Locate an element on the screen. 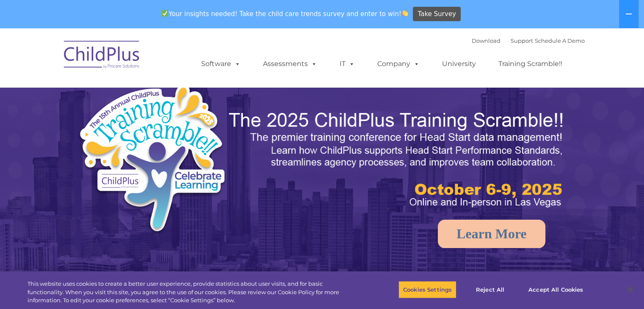 The width and height of the screenshot is (644, 309). span: Last name is located at coordinates (131, 59).